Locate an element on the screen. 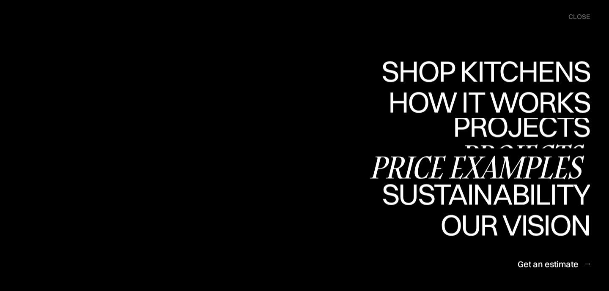 The width and height of the screenshot is (609, 291). a: SustainabilitySustainability is located at coordinates (482, 195).